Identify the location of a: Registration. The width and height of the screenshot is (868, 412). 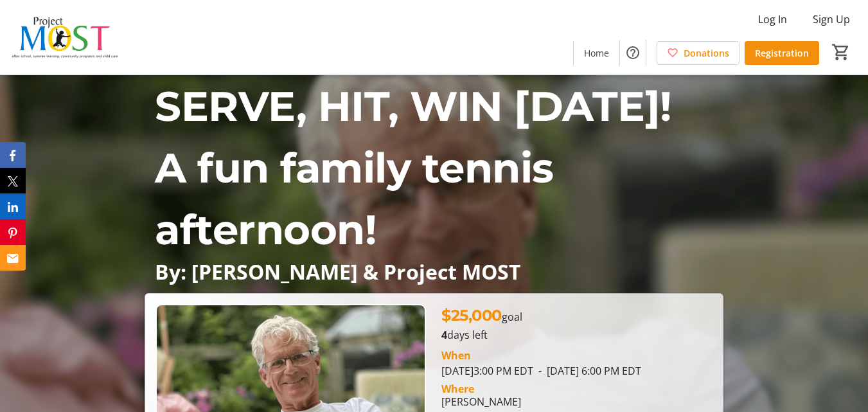
(782, 52).